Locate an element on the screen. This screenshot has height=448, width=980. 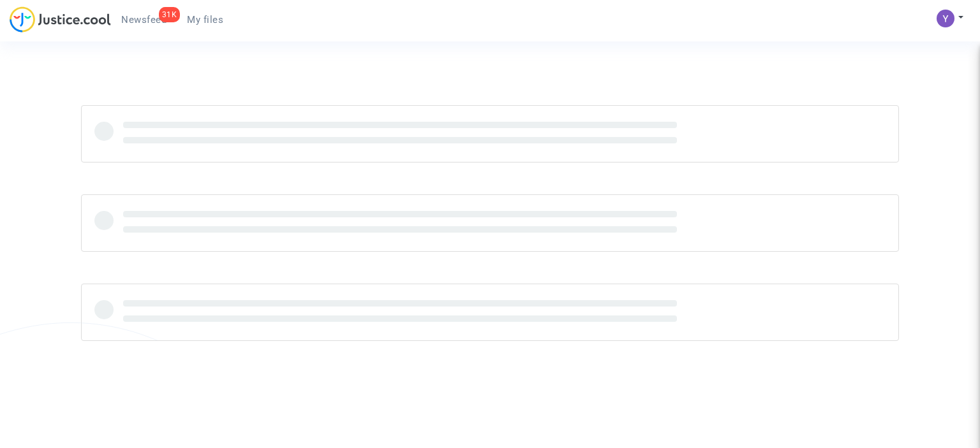
img: ACg8ocLJbu-06PV-PP0rSorRCNxlVR0ijoVEwORkjsgJBMEIW3VU-A=s96-c is located at coordinates (946, 18).